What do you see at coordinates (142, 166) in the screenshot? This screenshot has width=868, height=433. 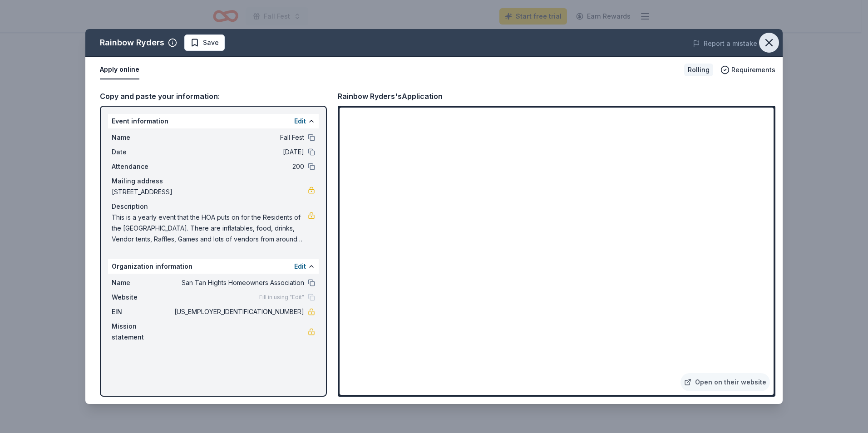 I see `span: Attendance` at bounding box center [142, 166].